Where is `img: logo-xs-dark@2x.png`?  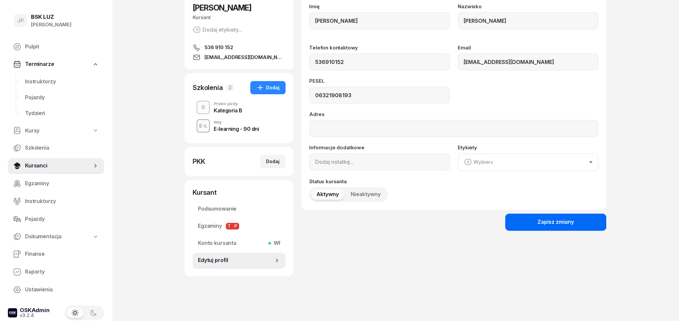 img: logo-xs-dark@2x.png is located at coordinates (13, 312).